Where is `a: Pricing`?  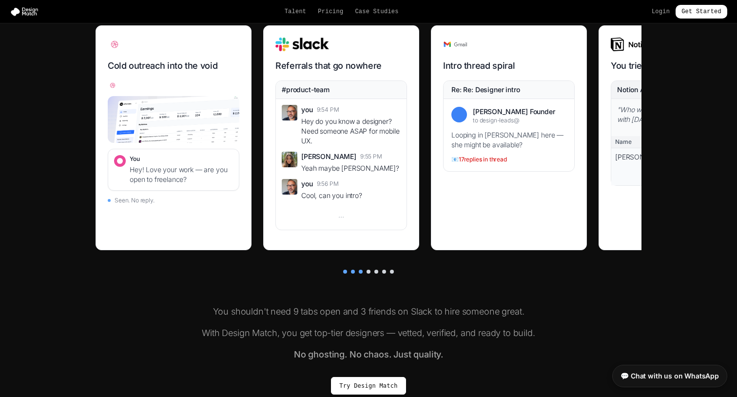
a: Pricing is located at coordinates (330, 12).